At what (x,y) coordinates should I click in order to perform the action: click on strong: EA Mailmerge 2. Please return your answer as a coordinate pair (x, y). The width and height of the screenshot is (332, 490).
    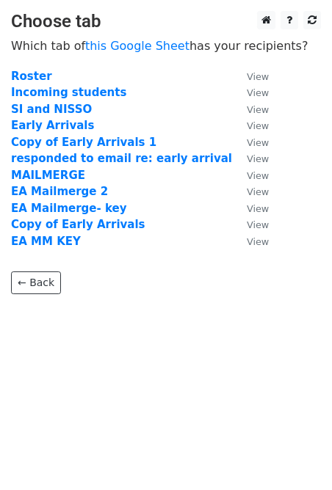
    Looking at the image, I should click on (59, 191).